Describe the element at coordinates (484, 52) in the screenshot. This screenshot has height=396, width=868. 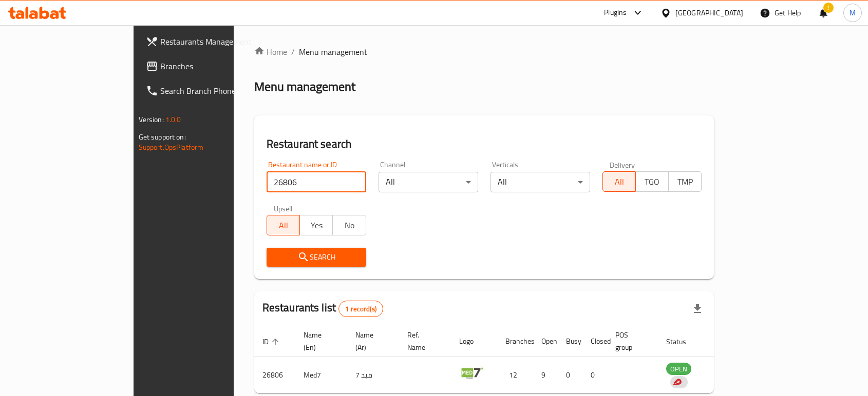
I see `nav: breadcrumb` at that location.